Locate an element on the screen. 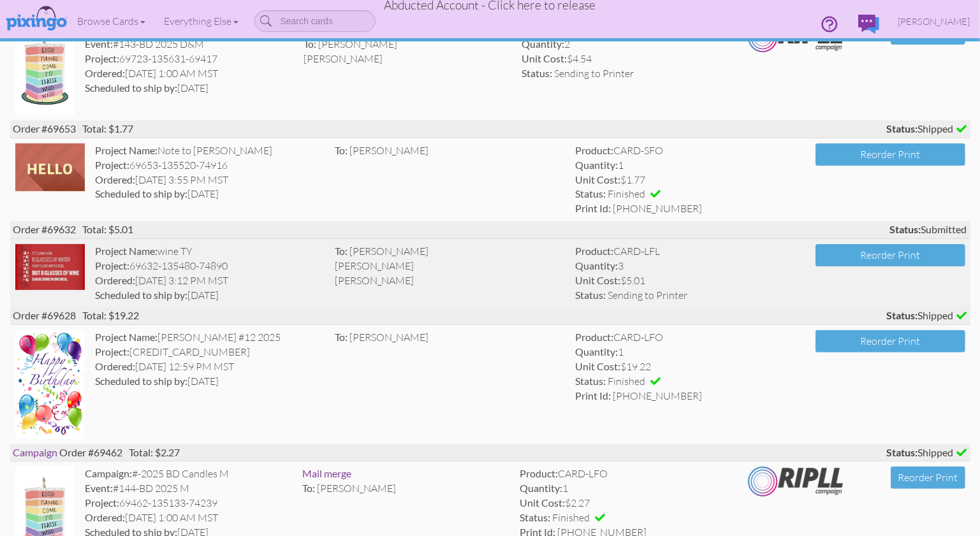 This screenshot has width=980, height=536. img: pixingo logo is located at coordinates (36, 19).